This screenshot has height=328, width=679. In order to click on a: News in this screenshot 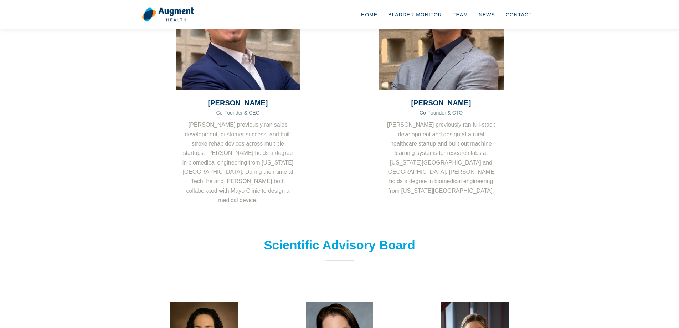, I will do `click(487, 15)`.